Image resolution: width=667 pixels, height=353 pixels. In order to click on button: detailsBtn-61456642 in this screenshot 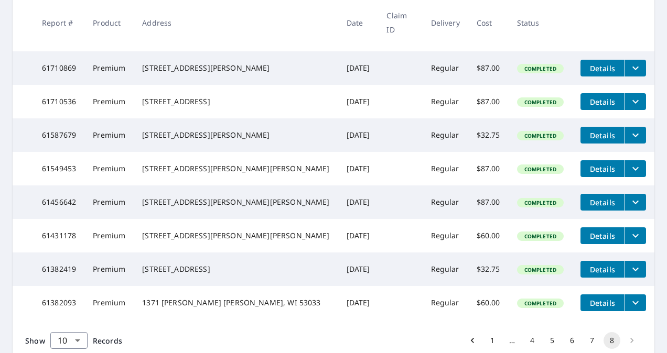, I will do `click(602, 202)`.